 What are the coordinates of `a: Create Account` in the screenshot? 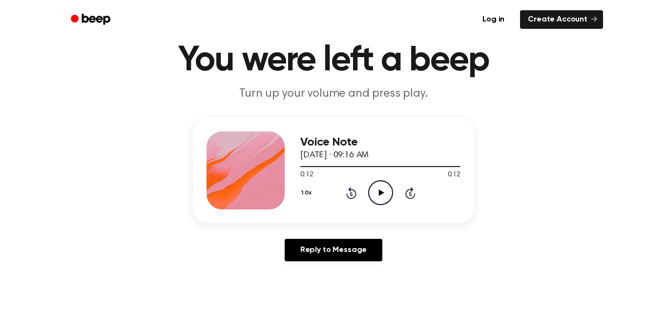 It's located at (561, 20).